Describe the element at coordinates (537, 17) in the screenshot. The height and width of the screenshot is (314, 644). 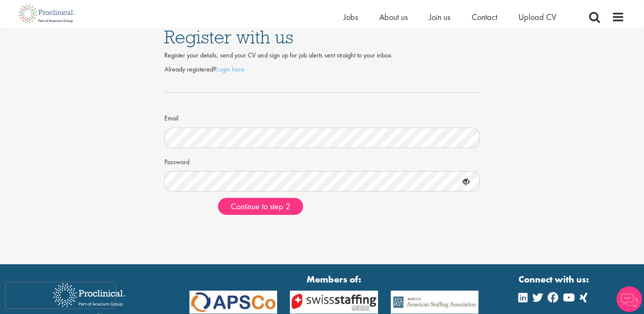
I see `span: Upload CV` at that location.